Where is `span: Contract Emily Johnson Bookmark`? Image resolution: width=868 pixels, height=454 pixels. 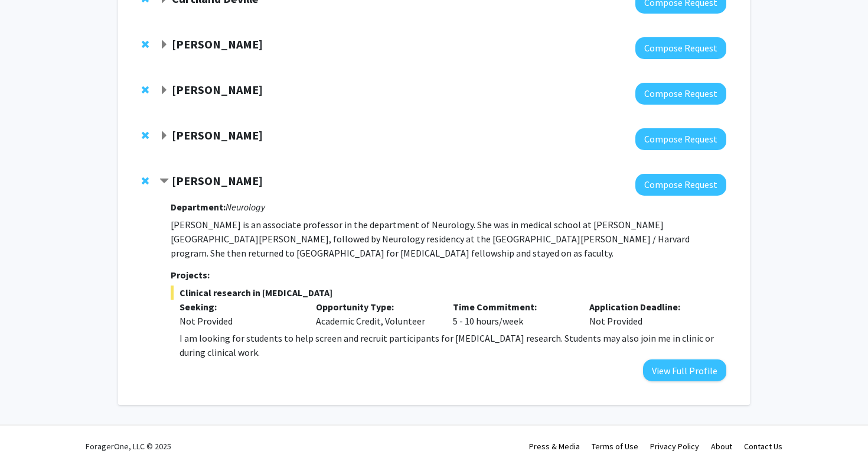
span: Contract Emily Johnson Bookmark is located at coordinates (164, 181).